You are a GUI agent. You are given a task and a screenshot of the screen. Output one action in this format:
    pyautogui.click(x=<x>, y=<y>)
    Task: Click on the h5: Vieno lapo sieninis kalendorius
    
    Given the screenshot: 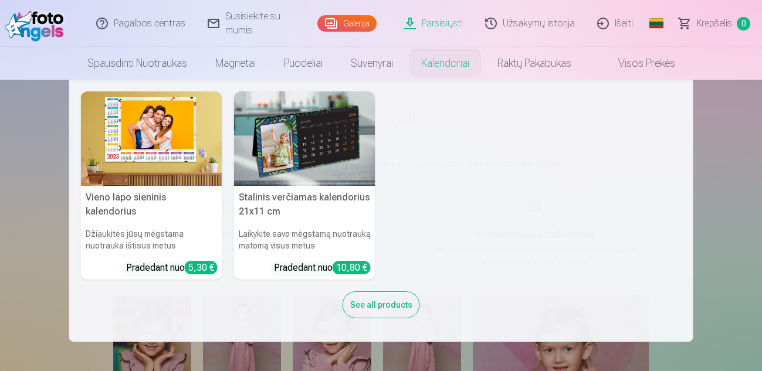 What is the action you would take?
    pyautogui.click(x=151, y=205)
    